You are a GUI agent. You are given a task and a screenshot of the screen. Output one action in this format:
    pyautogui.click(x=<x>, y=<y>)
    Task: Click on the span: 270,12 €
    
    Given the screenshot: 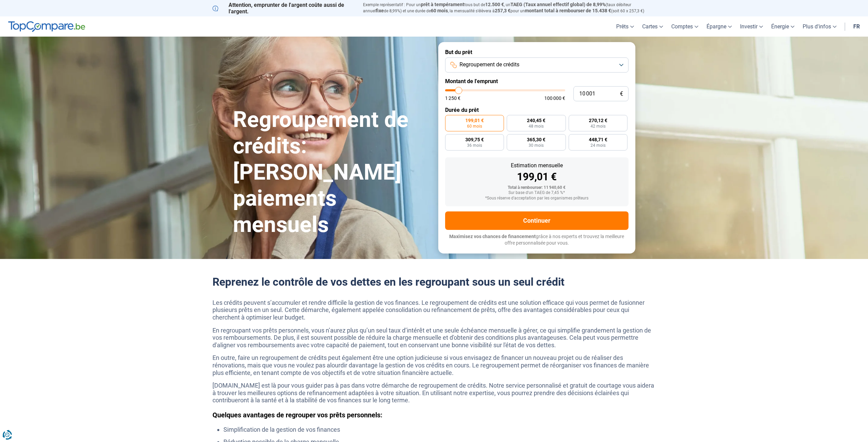 What is the action you would take?
    pyautogui.click(x=598, y=120)
    